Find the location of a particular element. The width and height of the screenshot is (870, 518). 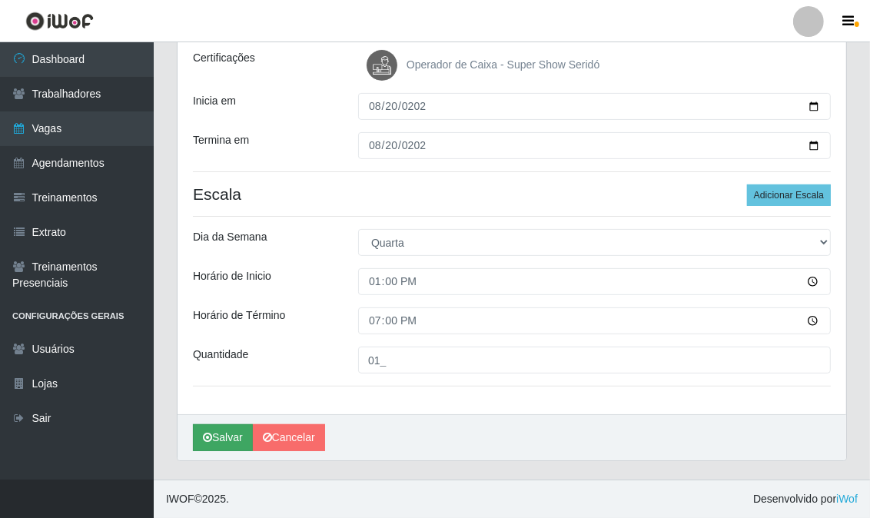

label: Termina em is located at coordinates (221, 140).